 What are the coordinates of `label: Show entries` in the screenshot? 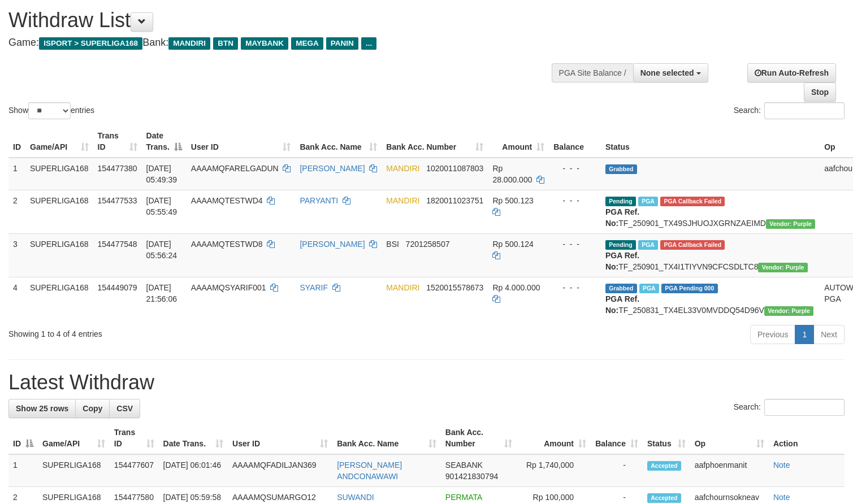 It's located at (51, 111).